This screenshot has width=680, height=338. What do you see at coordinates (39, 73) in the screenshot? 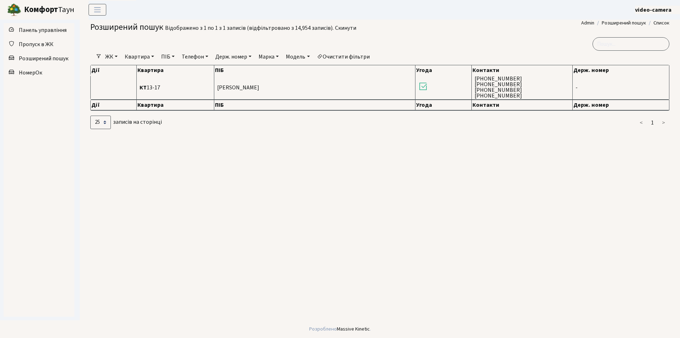
I see `a: НомерОк` at bounding box center [39, 73].